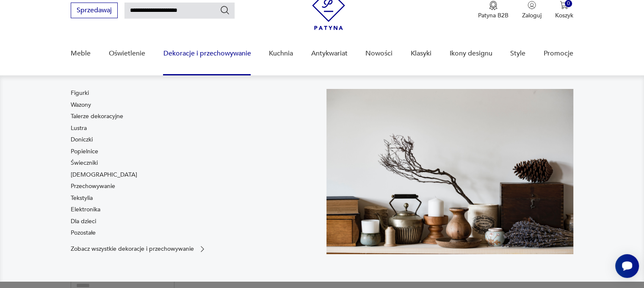 The image size is (644, 288). Describe the element at coordinates (93, 186) in the screenshot. I see `a: Przechowywanie` at that location.